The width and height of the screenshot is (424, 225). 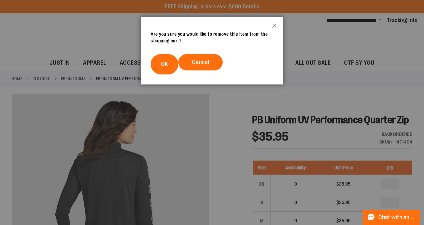 What do you see at coordinates (212, 37) in the screenshot?
I see `div: Are you sure you would like to remove this item from the shopping cart?` at bounding box center [212, 37].